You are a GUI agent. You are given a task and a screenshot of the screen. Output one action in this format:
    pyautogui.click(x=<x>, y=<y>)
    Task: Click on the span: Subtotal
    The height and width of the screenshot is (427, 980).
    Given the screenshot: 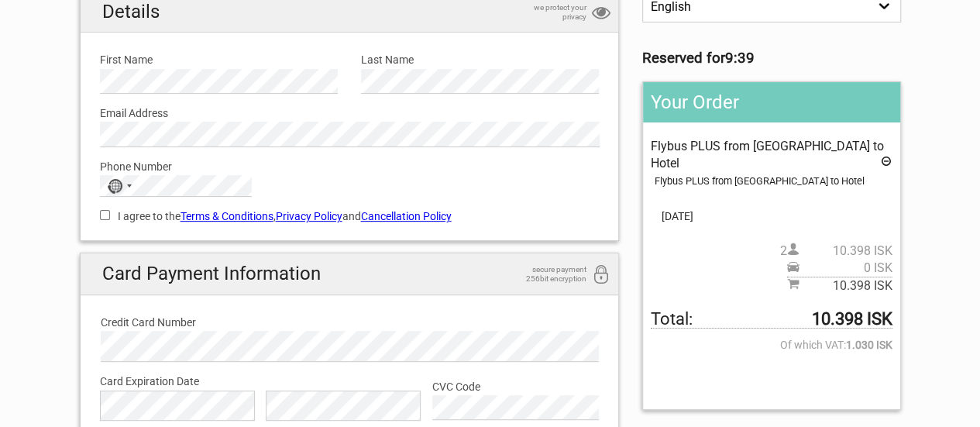 What is the action you would take?
    pyautogui.click(x=839, y=285)
    